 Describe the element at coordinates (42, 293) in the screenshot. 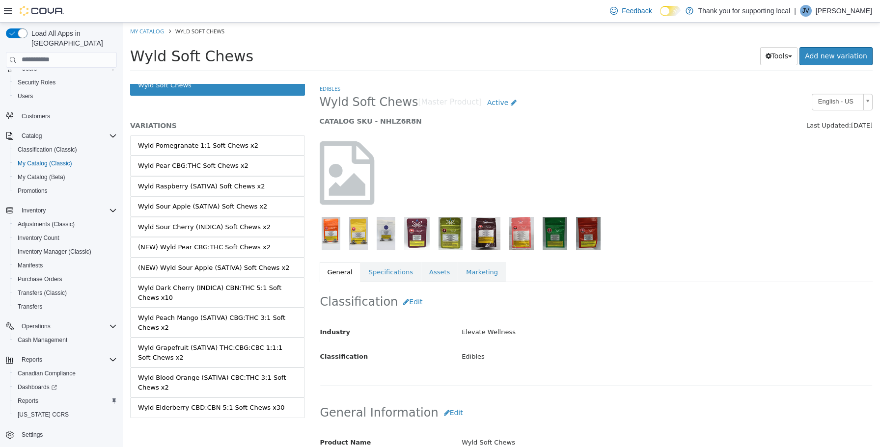

I see `a: Transfers (Classic)` at that location.